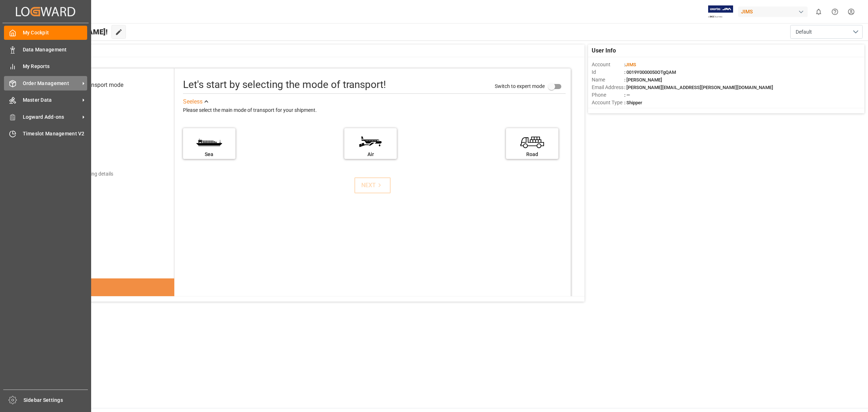 The height and width of the screenshot is (412, 868). What do you see at coordinates (804, 32) in the screenshot?
I see `span: Default` at bounding box center [804, 32].